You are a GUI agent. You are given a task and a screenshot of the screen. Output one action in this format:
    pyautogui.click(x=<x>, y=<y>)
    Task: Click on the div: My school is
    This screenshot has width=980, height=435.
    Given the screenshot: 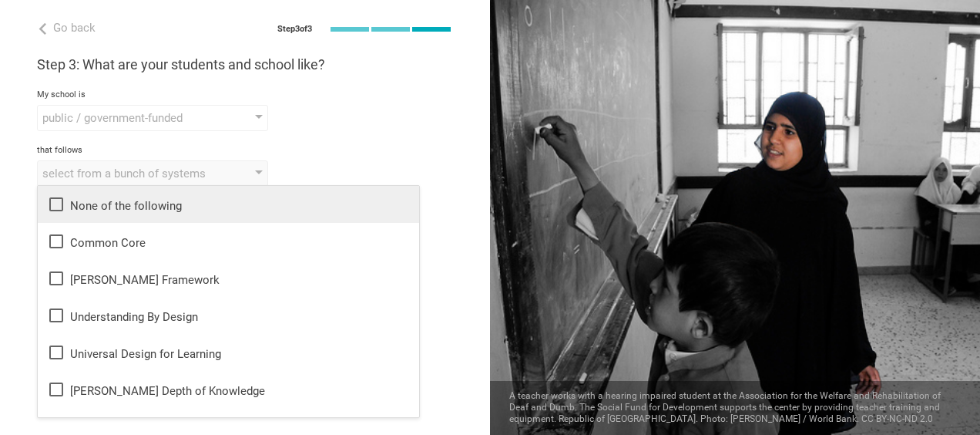 What is the action you would take?
    pyautogui.click(x=245, y=95)
    